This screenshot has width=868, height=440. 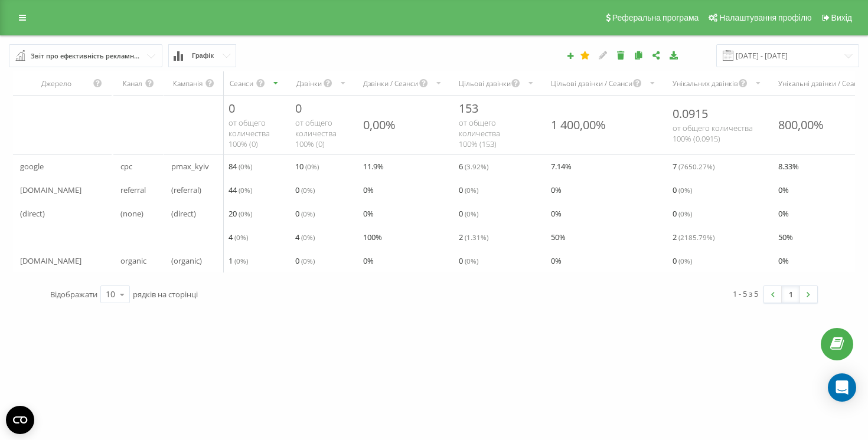 I want to click on span: рядків на сторінці, so click(x=165, y=295).